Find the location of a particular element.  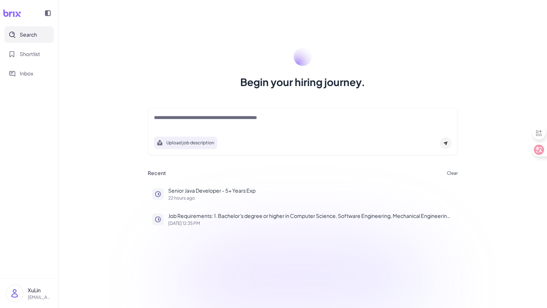

button: Inbox is located at coordinates (29, 73).